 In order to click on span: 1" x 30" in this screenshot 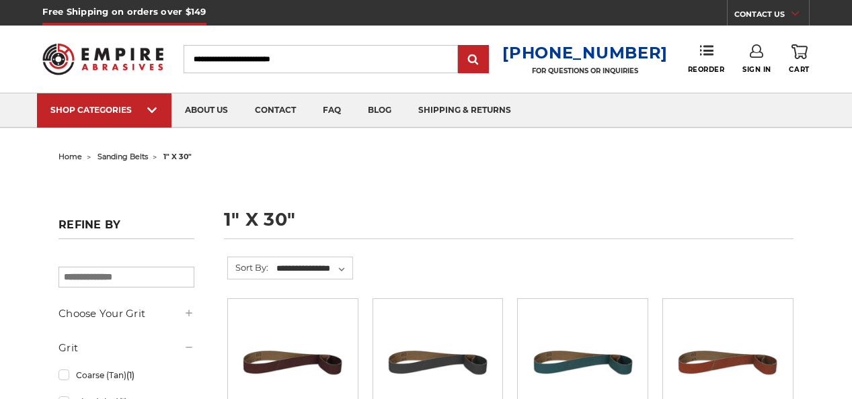, I will do `click(178, 157)`.